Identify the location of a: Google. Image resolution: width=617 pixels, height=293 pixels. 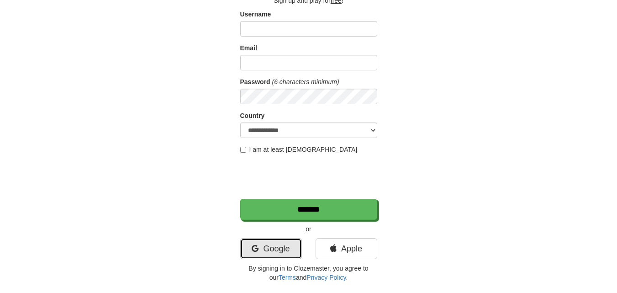
(271, 249).